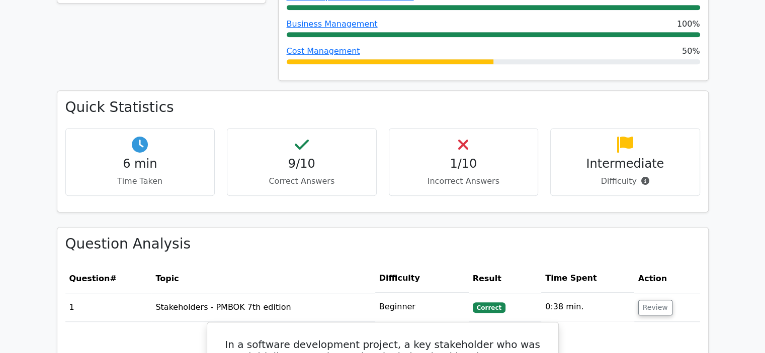 The width and height of the screenshot is (765, 353). What do you see at coordinates (302, 181) in the screenshot?
I see `p: Correct Answers` at bounding box center [302, 181].